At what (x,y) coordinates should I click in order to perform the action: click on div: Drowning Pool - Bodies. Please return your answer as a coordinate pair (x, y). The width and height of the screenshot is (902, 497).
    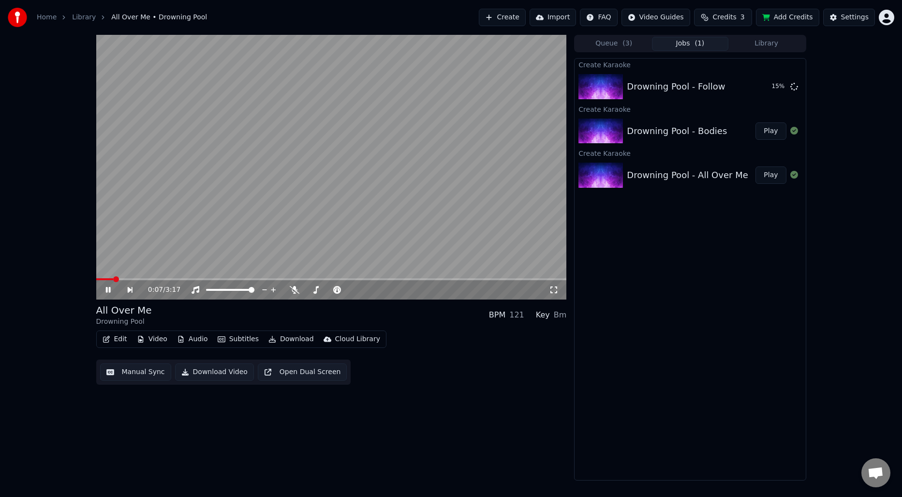
    Looking at the image, I should click on (676, 131).